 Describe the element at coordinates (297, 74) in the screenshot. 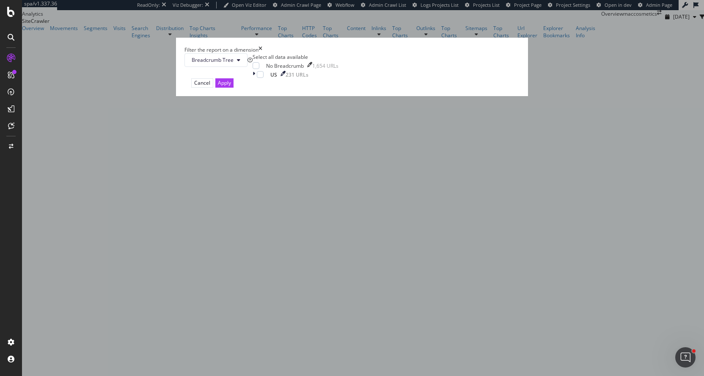

I see `div: 231 URLs` at that location.